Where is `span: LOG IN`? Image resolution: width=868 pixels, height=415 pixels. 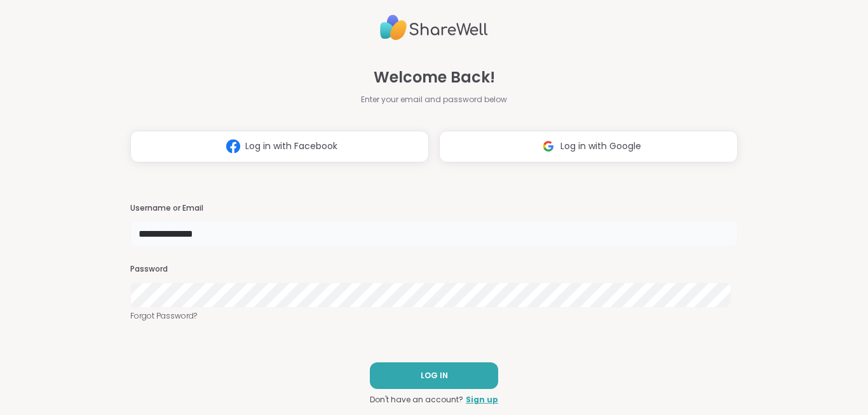 span: LOG IN is located at coordinates (434, 376).